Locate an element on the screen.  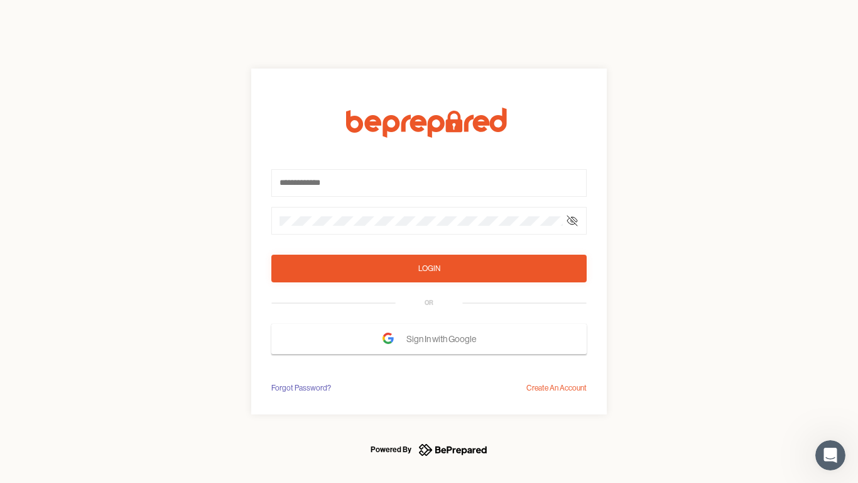
div: Login is located at coordinates (429, 268).